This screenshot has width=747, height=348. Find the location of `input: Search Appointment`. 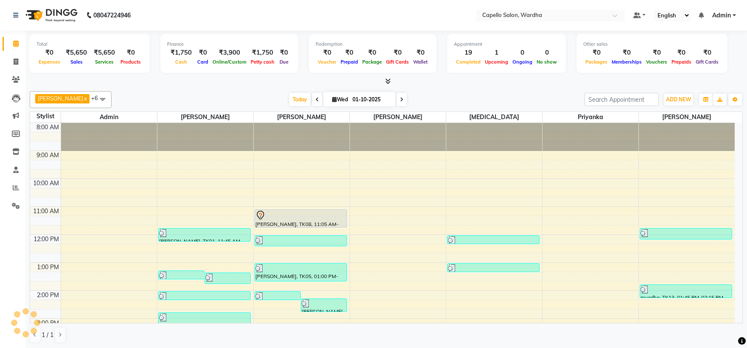

input: Search Appointment is located at coordinates (622, 99).